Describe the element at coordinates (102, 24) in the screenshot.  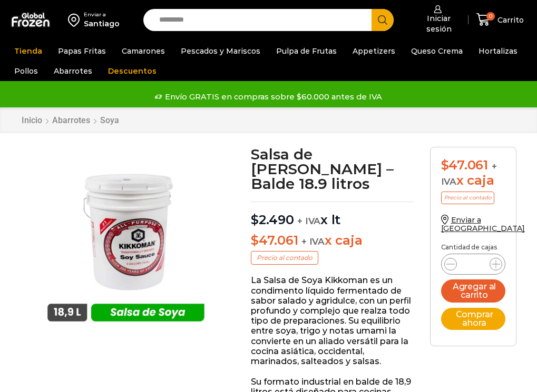
I see `div: Santiago` at that location.